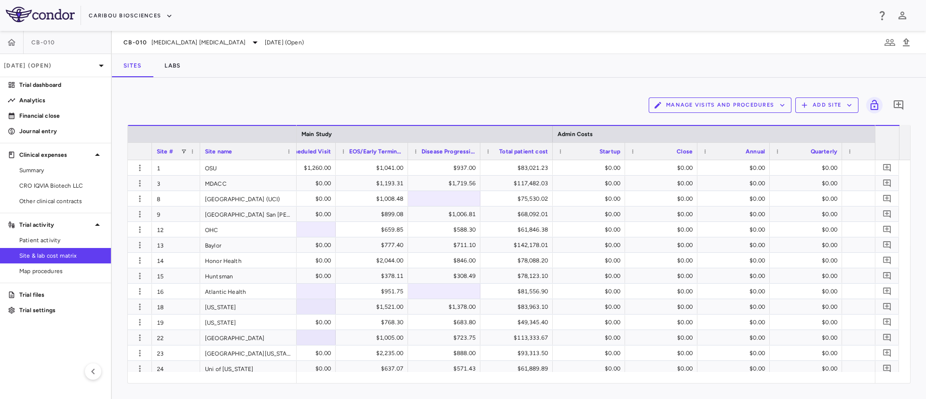  I want to click on div: $83,963.10, so click(518, 307).